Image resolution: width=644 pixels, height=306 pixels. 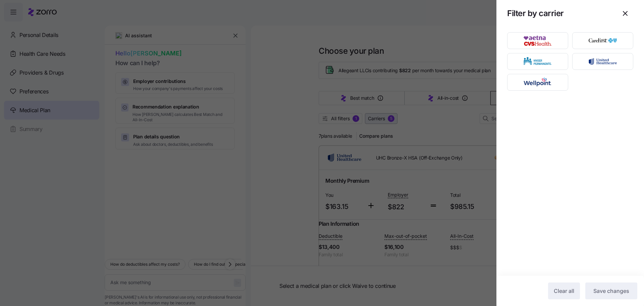 What do you see at coordinates (611, 291) in the screenshot?
I see `button: Save changes` at bounding box center [611, 291].